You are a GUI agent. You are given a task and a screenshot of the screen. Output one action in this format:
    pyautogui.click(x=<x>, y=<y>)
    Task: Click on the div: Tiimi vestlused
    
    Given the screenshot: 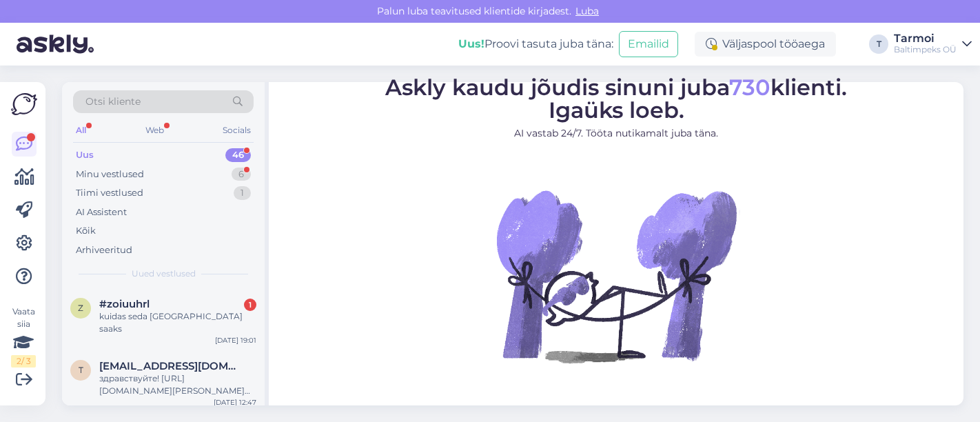 What is the action you would take?
    pyautogui.click(x=109, y=193)
    